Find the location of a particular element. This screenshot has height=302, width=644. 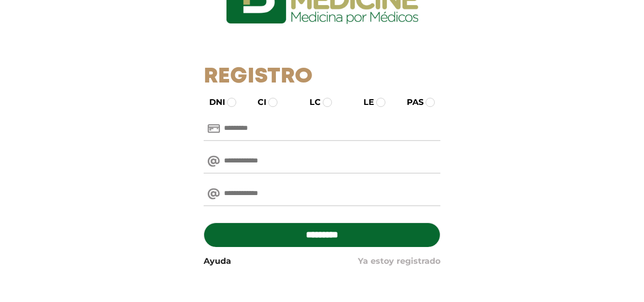

a: Ayuda is located at coordinates (218, 261).